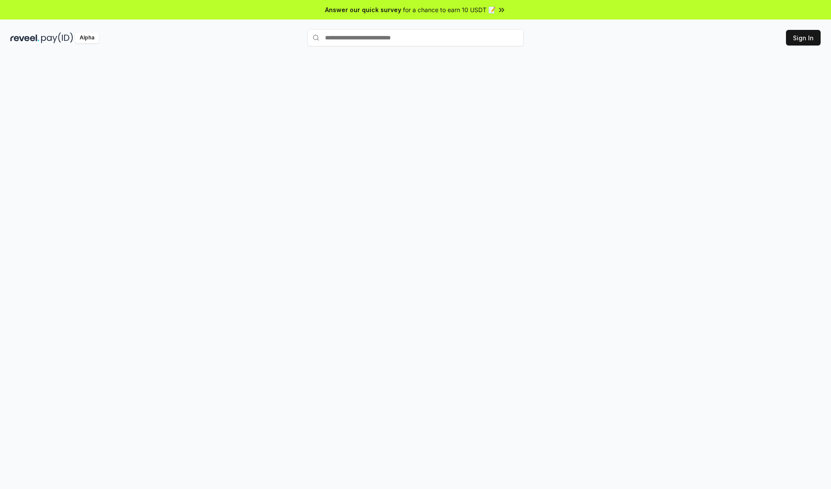 Image resolution: width=831 pixels, height=489 pixels. I want to click on img: pay_id, so click(57, 38).